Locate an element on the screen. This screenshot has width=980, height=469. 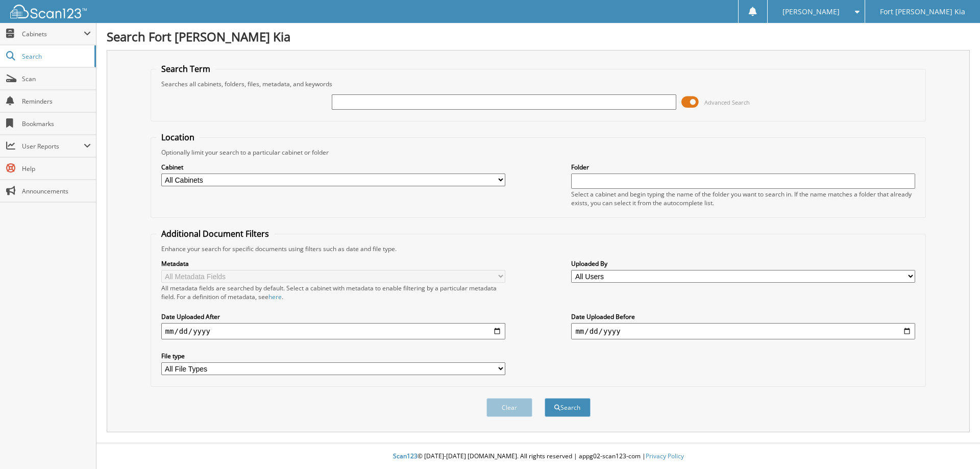
legend: Additional Document Filters is located at coordinates (215, 234).